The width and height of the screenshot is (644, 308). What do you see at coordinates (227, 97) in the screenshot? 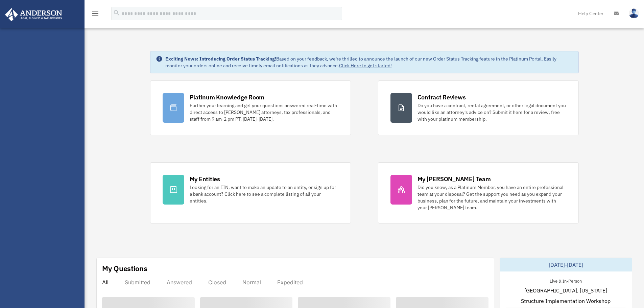
I see `div: Platinum Knowledge Room` at bounding box center [227, 97].